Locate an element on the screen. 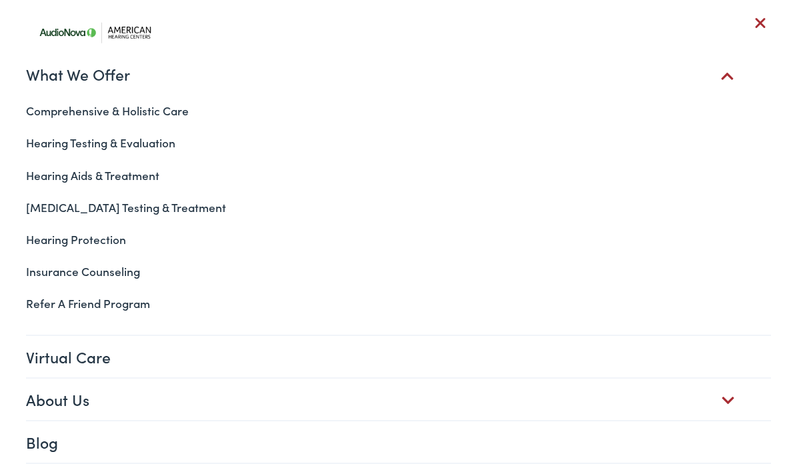 This screenshot has width=787, height=468. a: Refer A Friend Program is located at coordinates (394, 304).